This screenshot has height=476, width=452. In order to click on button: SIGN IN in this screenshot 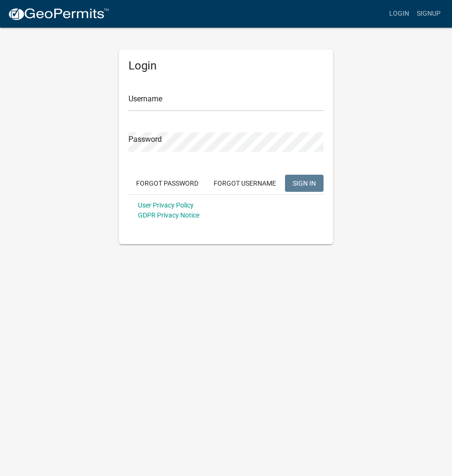, I will do `click(304, 183)`.